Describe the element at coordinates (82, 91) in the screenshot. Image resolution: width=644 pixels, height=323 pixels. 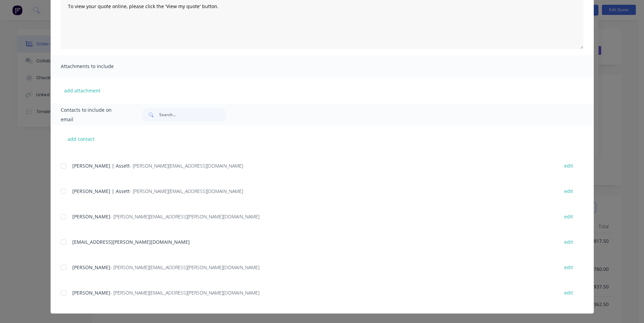
I see `button: add attachment` at that location.